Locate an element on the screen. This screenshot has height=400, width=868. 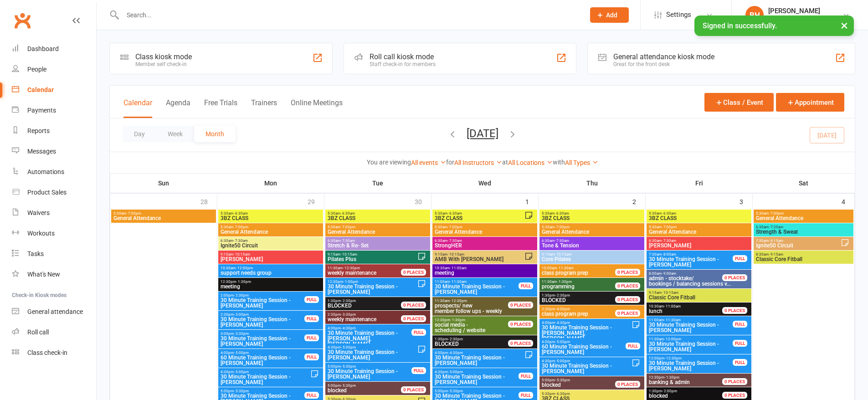
a: Dashboard is located at coordinates (53, 49).